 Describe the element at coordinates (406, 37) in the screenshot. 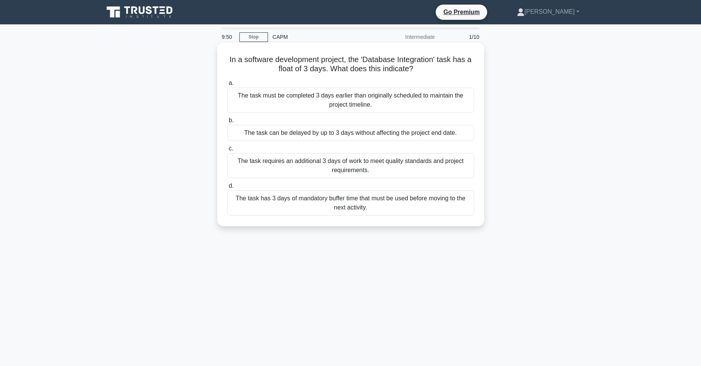

I see `div: Intermediate` at that location.